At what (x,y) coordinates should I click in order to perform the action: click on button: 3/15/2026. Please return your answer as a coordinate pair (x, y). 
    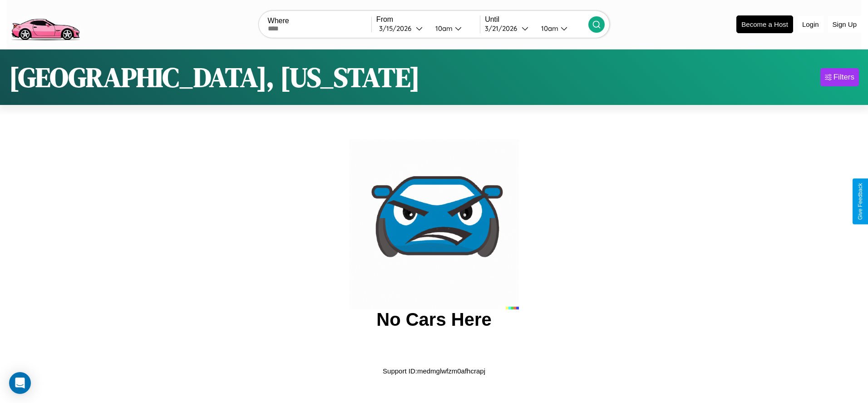
    Looking at the image, I should click on (402, 28).